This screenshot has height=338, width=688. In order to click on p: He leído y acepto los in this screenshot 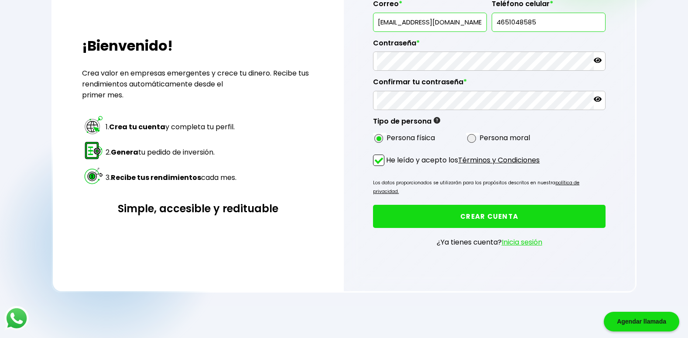, I will do `click(463, 160)`.